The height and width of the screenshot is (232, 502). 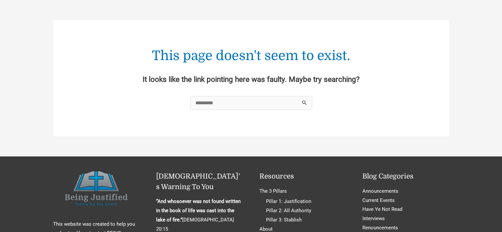 I want to click on a: Current Events, so click(x=378, y=200).